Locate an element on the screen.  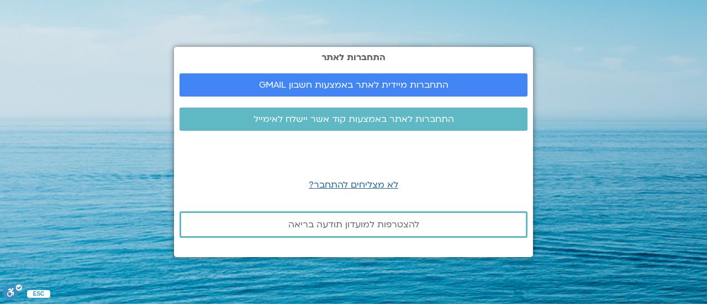
a: התחברות לאתר באמצעות קוד אשר יישלח לאימייל is located at coordinates (354, 119).